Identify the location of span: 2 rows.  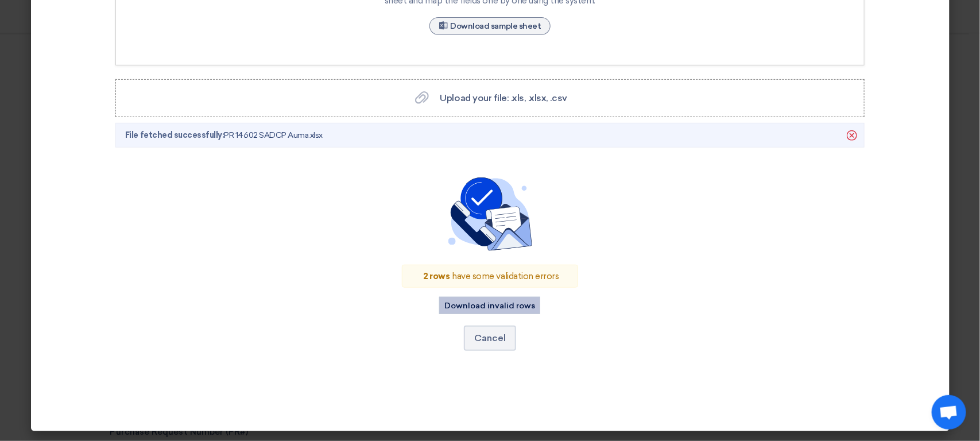
(436, 276).